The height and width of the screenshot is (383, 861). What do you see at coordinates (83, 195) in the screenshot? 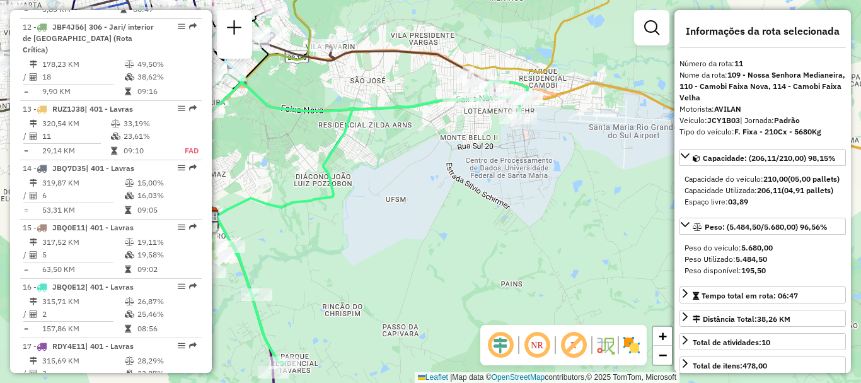
I see `td: 6` at bounding box center [83, 195].